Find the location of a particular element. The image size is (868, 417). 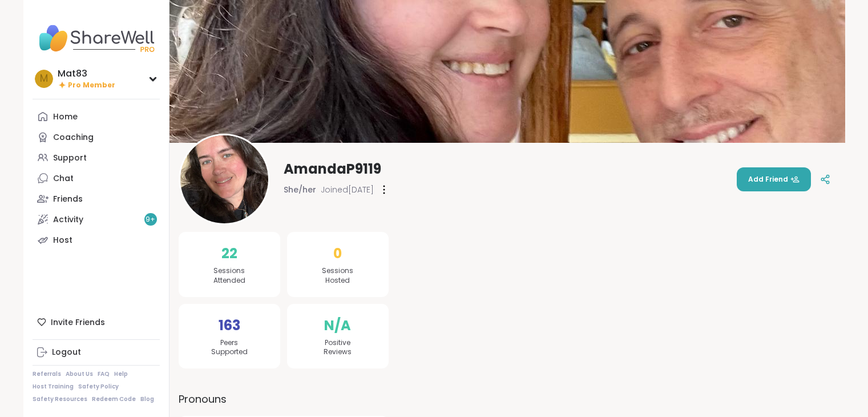

span: Sessions Hosted is located at coordinates (337, 276).